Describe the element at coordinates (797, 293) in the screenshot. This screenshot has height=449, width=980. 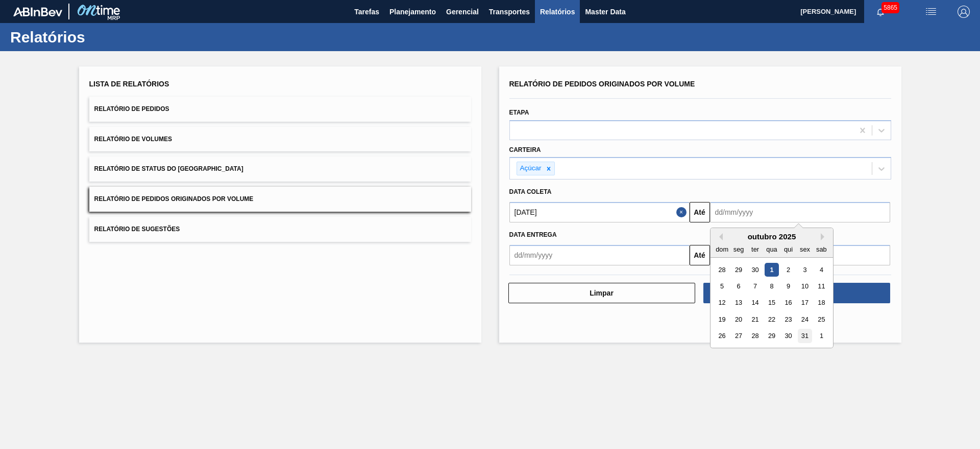
I see `button: Download` at that location.